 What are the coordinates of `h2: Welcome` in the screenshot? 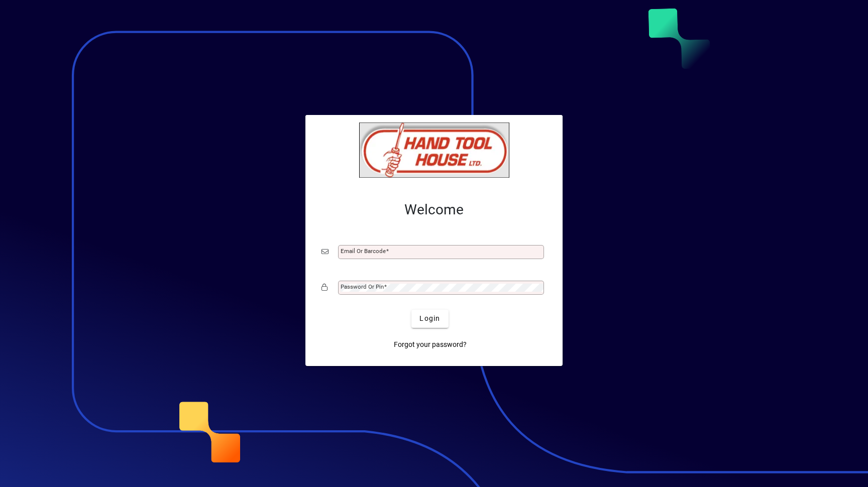 It's located at (434, 210).